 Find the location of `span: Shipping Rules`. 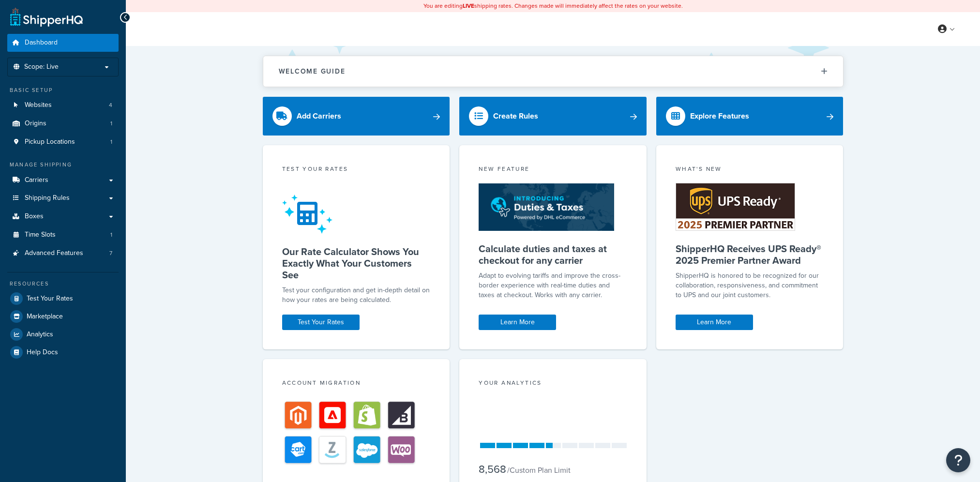

span: Shipping Rules is located at coordinates (47, 198).